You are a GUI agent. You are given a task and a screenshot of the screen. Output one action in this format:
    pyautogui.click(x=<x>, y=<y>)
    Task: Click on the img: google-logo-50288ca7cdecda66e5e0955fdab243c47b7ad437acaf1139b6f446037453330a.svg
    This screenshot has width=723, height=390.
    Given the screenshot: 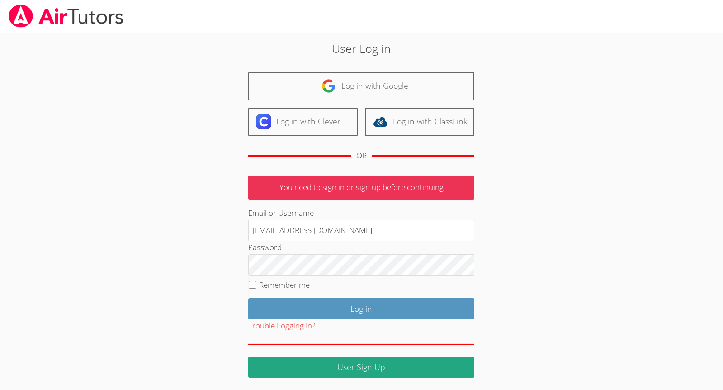 What is the action you would take?
    pyautogui.click(x=329, y=86)
    